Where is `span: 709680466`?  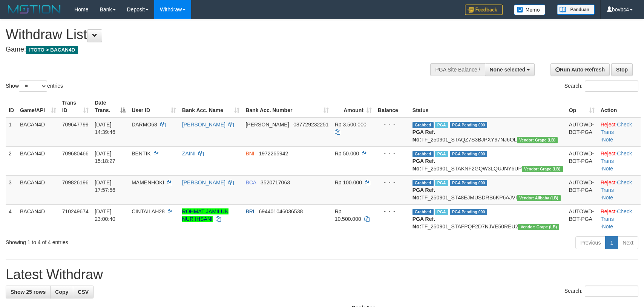
span: 709680466 is located at coordinates (76, 154).